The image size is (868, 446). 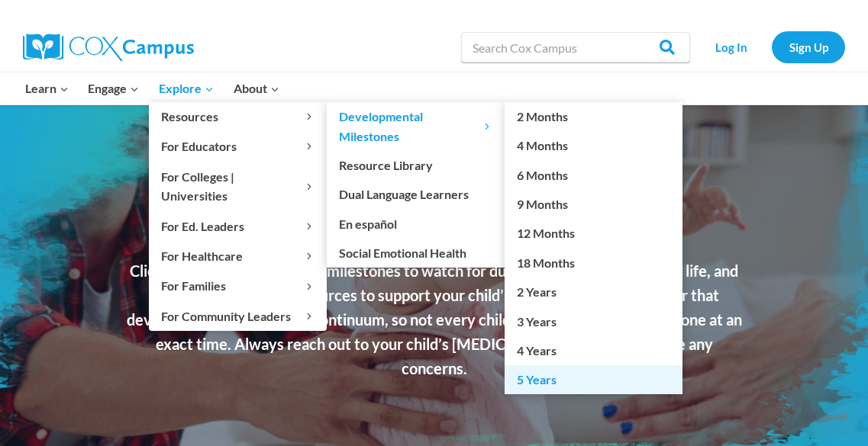 What do you see at coordinates (415, 194) in the screenshot?
I see `a: Dual Language Learners` at bounding box center [415, 194].